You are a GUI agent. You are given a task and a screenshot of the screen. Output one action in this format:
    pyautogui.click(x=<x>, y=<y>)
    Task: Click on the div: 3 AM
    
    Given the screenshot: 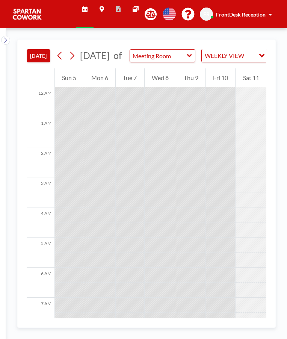 What is the action you would take?
    pyautogui.click(x=41, y=192)
    